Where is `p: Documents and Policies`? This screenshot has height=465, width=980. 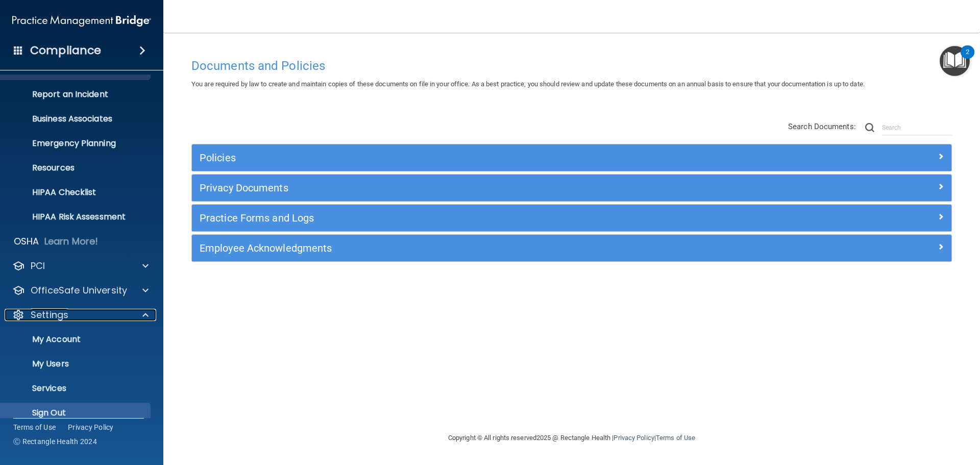 p: Documents and Policies is located at coordinates (76, 70).